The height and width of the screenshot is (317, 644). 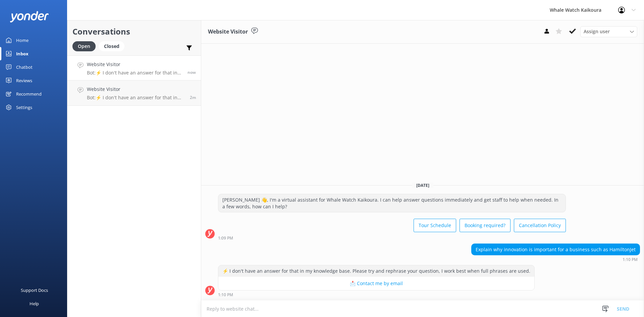 I want to click on div: Chatbot, so click(x=24, y=67).